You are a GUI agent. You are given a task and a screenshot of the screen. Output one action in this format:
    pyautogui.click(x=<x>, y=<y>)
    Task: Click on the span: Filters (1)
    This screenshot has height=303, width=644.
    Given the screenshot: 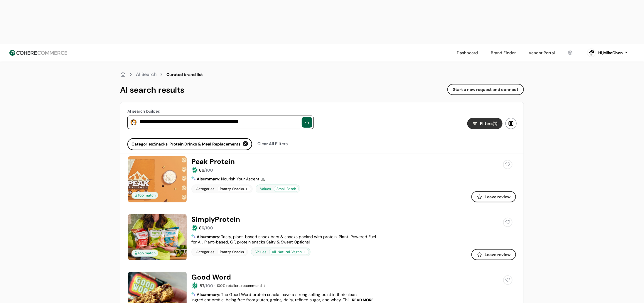 What is the action you would take?
    pyautogui.click(x=489, y=123)
    